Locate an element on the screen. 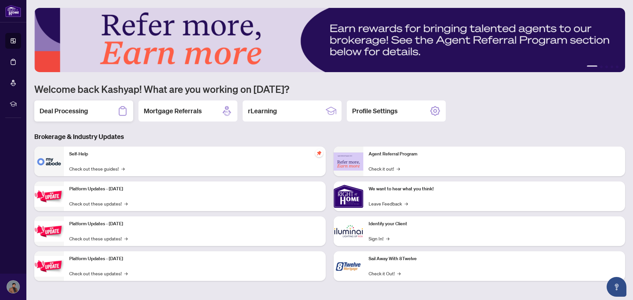 The height and width of the screenshot is (300, 633). img: Sail Away With 8Twelve is located at coordinates (349, 267).